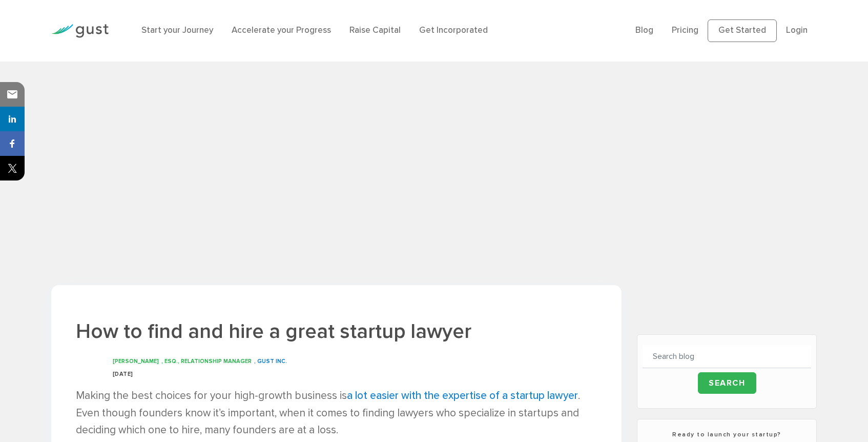 The height and width of the screenshot is (442, 868). I want to click on p: Making the best choices for your high-growth business is . Even though founders know it’s importa..., so click(336, 413).